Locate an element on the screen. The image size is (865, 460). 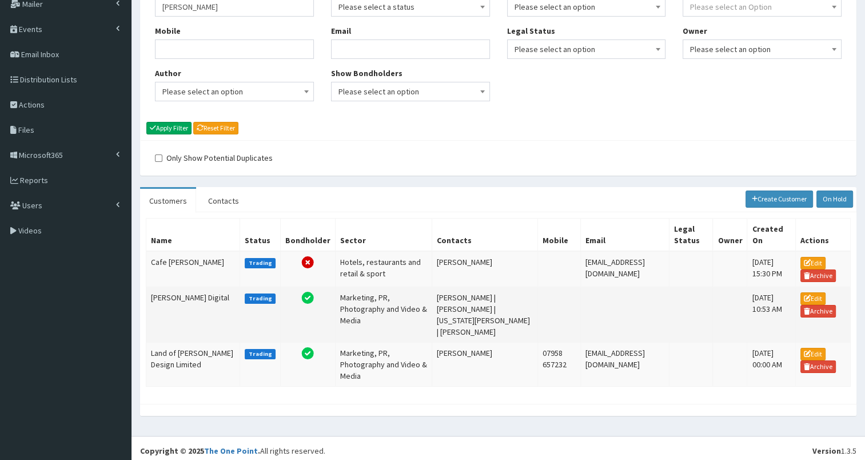
label: Mobile is located at coordinates (168, 31).